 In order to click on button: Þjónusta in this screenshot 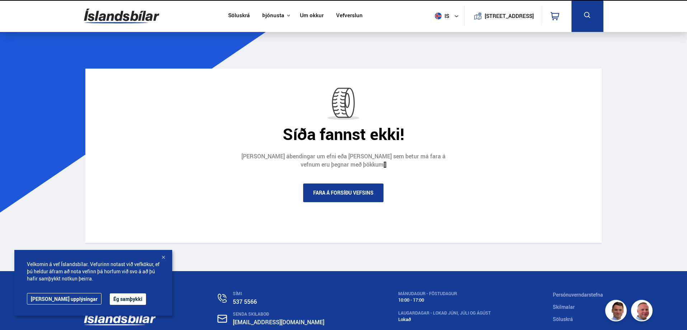, I will do `click(273, 15)`.